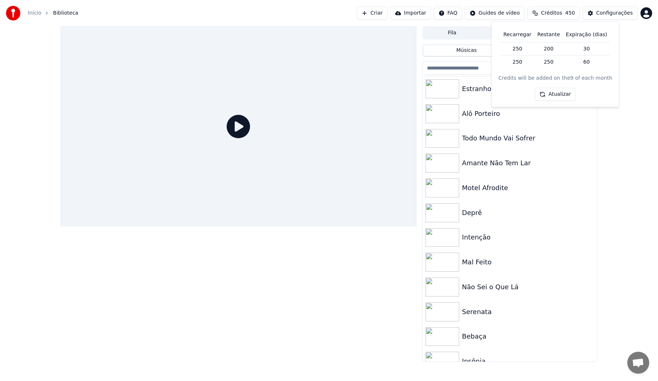  I want to click on button: Créditos450, so click(553, 13).